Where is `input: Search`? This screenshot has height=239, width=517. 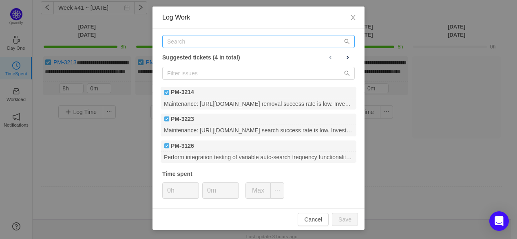
input: Search is located at coordinates (259, 42).